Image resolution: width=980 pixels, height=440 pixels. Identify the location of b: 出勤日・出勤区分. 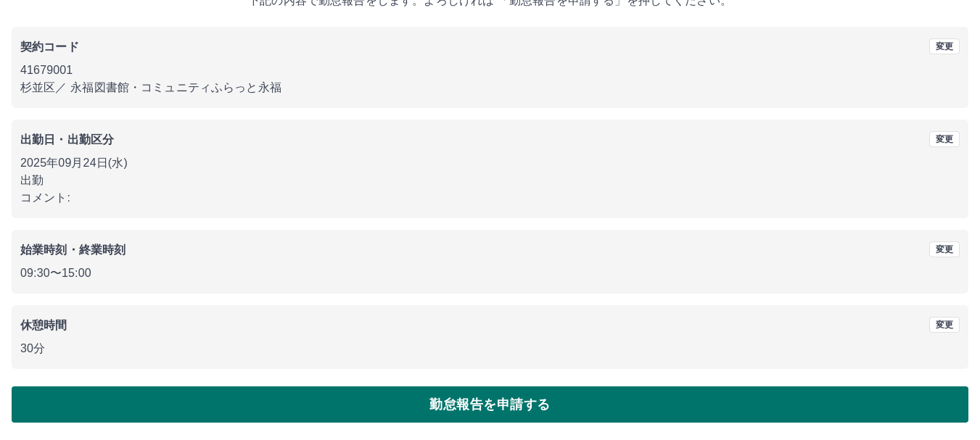
(66, 139).